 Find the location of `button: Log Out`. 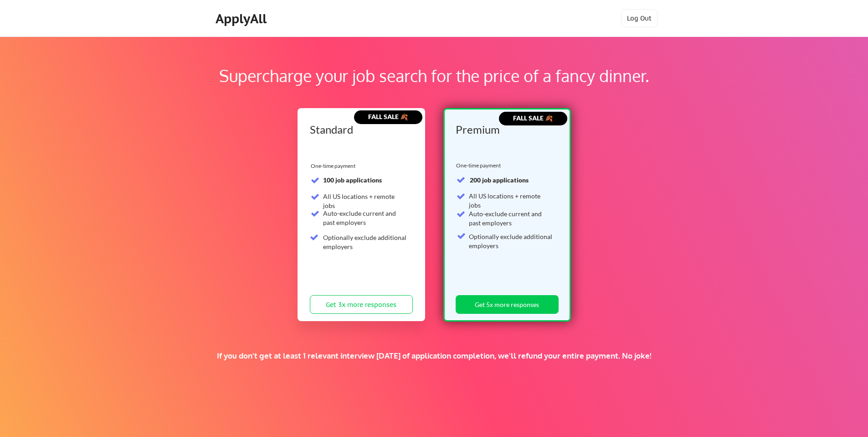

button: Log Out is located at coordinates (639, 18).